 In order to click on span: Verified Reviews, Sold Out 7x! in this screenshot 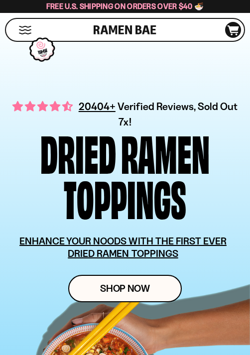, I will do `click(178, 114)`.